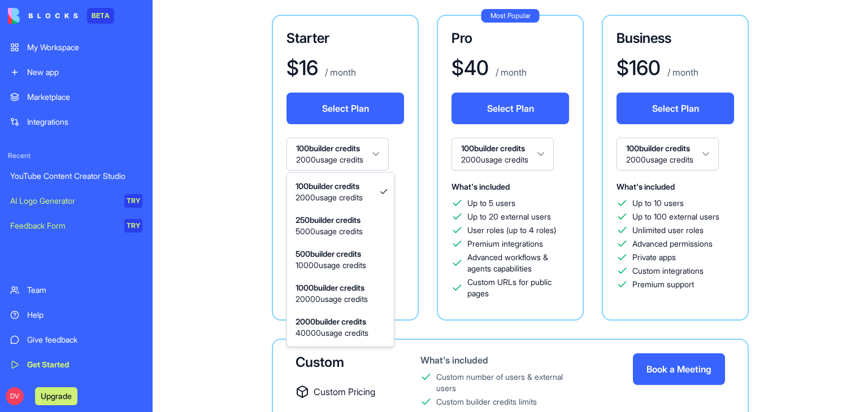  What do you see at coordinates (332, 322) in the screenshot?
I see `span: 2000 builder credits` at bounding box center [332, 322].